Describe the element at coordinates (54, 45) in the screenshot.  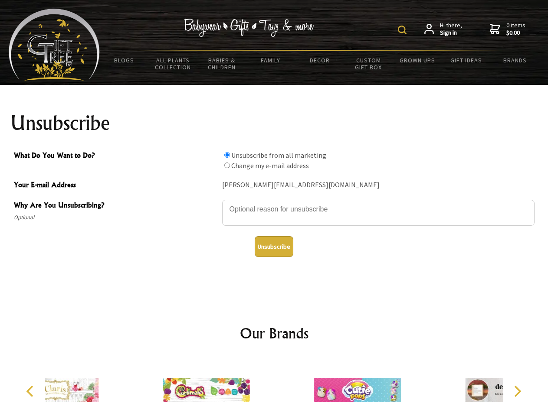
I see `img: Babyware - Gifts - Toys and more...` at that location.